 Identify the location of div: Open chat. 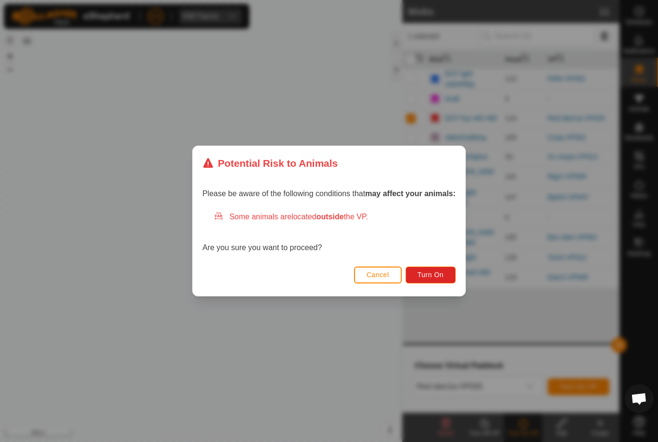
(639, 398).